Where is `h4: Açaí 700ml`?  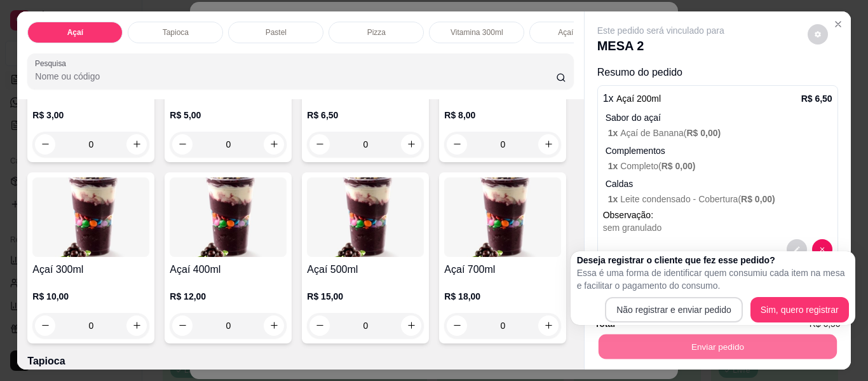 h4: Açaí 700ml is located at coordinates (503, 270).